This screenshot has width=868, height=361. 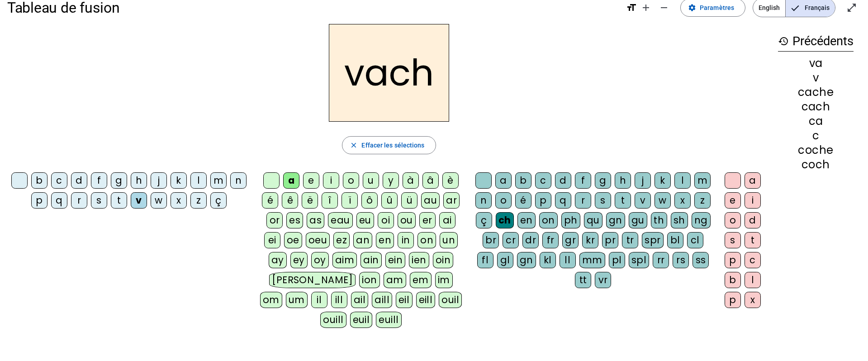 What do you see at coordinates (341, 240) in the screenshot?
I see `div: ez` at bounding box center [341, 240].